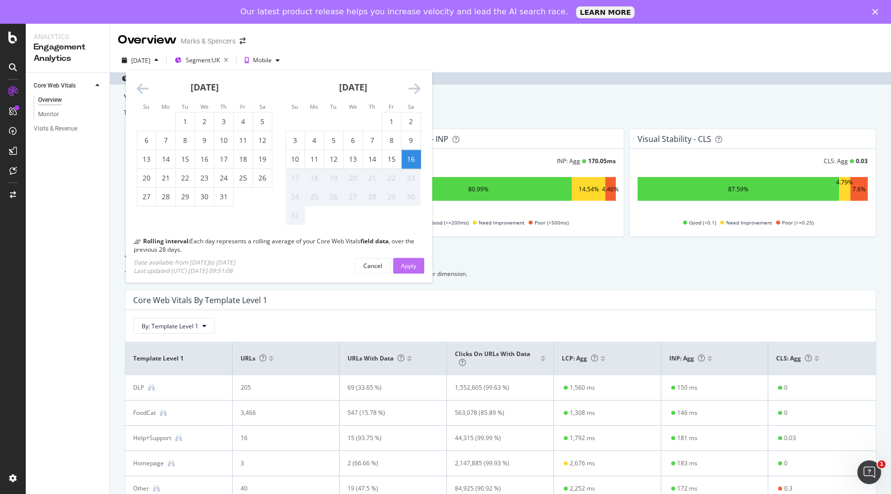 Image resolution: width=891 pixels, height=494 pixels. What do you see at coordinates (295, 197) in the screenshot?
I see `div: 24` at bounding box center [295, 197].